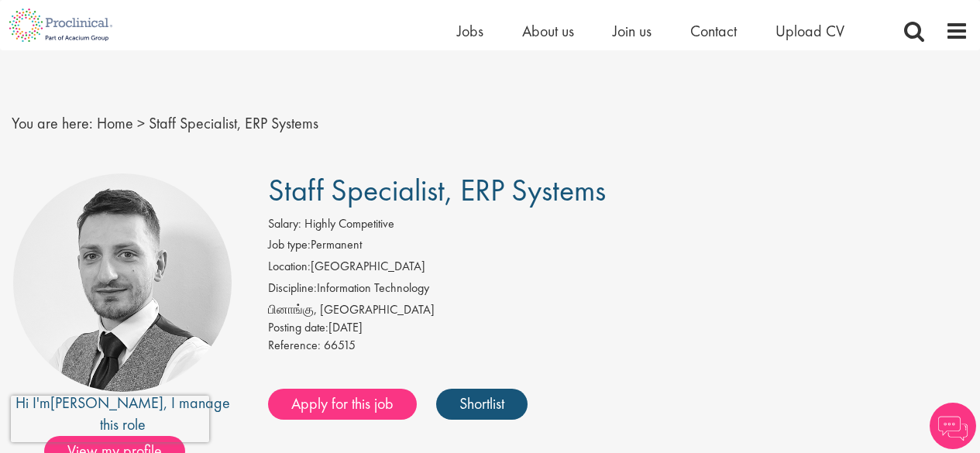 The height and width of the screenshot is (453, 980). I want to click on label: Job type:, so click(289, 245).